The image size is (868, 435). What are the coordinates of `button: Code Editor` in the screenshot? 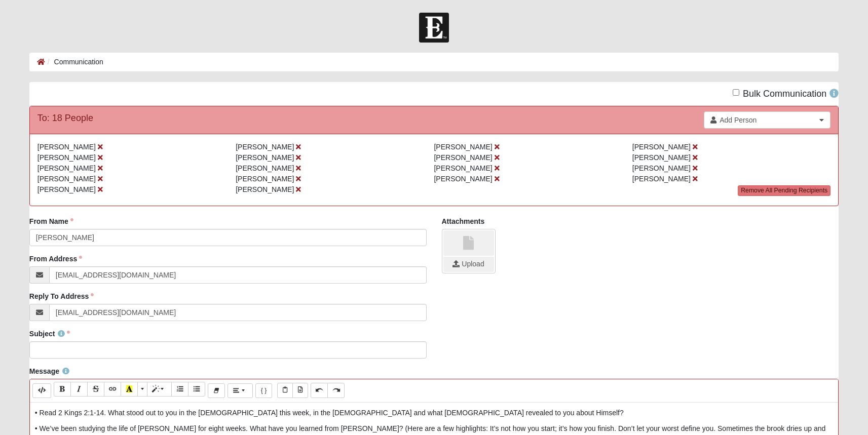 It's located at (42, 390).